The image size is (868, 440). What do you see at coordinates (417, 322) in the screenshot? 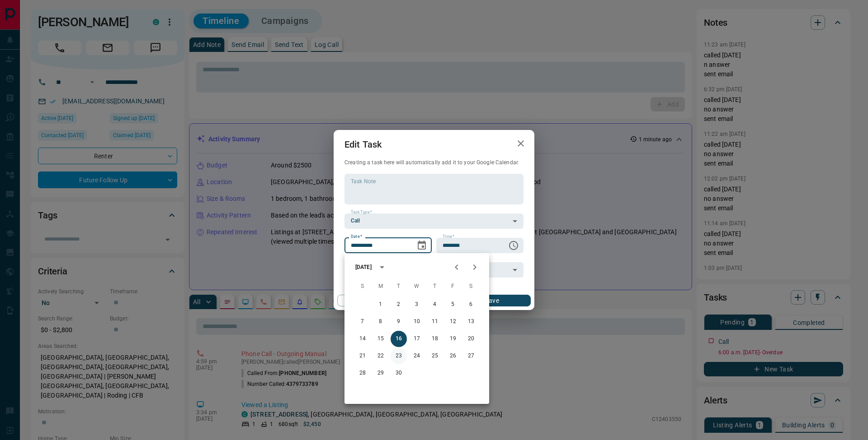
I see `button: 10` at bounding box center [417, 322].